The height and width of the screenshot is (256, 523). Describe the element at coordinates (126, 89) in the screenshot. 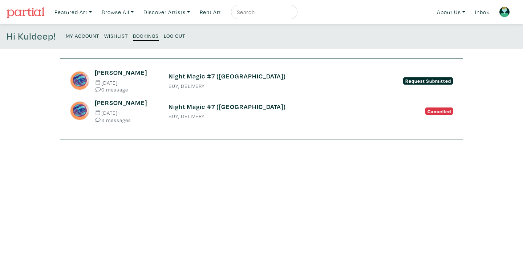

I see `small: 0 message` at that location.